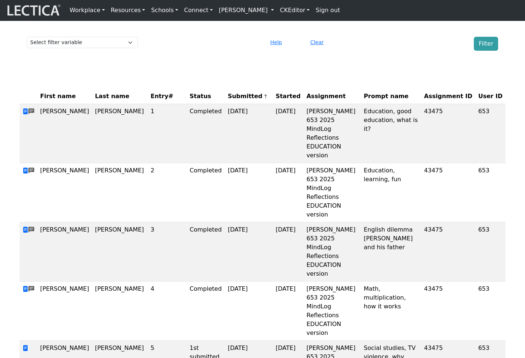 The image size is (525, 358). What do you see at coordinates (58, 96) in the screenshot?
I see `span: First name` at bounding box center [58, 96].